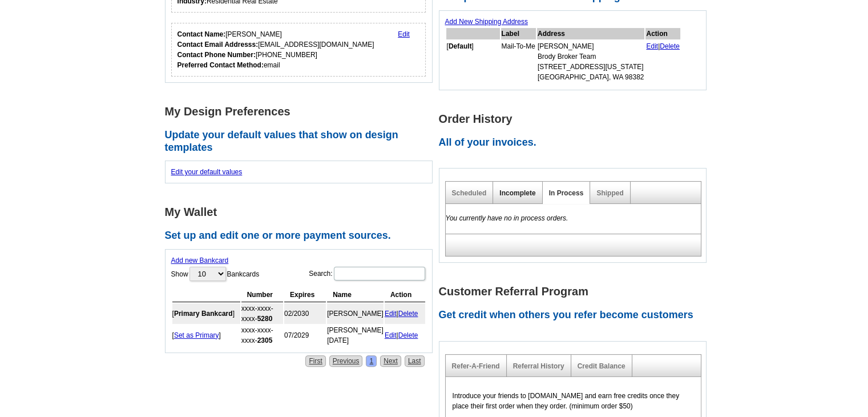 This screenshot has width=868, height=417. I want to click on a: Credit Balance, so click(602, 366).